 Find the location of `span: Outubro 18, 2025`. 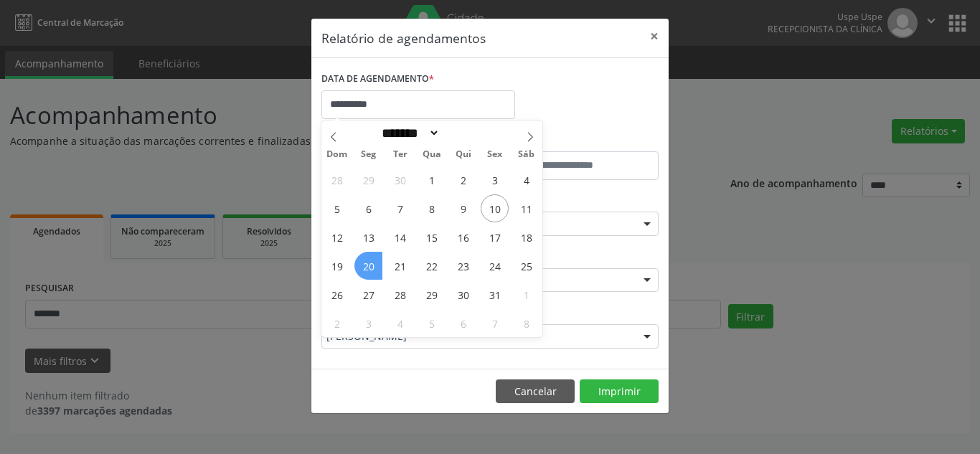

span: Outubro 18, 2025 is located at coordinates (526, 237).